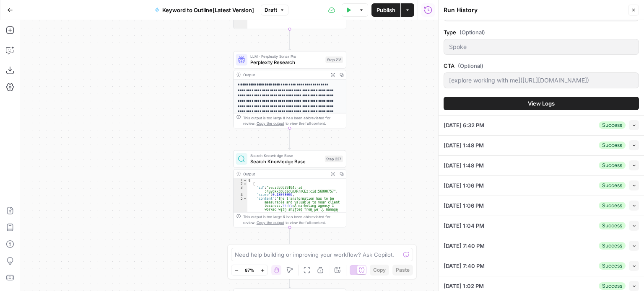  I want to click on button: Publish, so click(386, 10).